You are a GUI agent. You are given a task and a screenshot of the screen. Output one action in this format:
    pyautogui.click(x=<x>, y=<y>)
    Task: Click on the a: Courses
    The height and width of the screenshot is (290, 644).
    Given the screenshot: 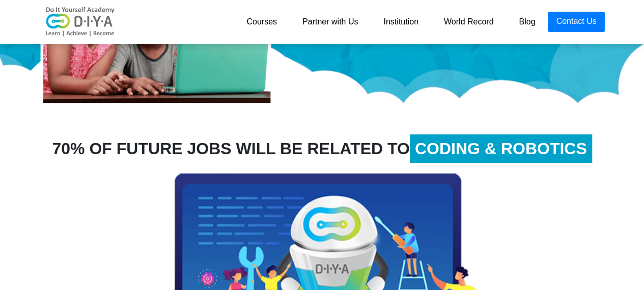 What is the action you would take?
    pyautogui.click(x=262, y=22)
    